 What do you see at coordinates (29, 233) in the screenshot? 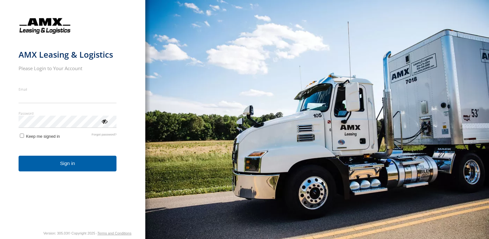
I see `a: Visit our Website` at bounding box center [29, 233].